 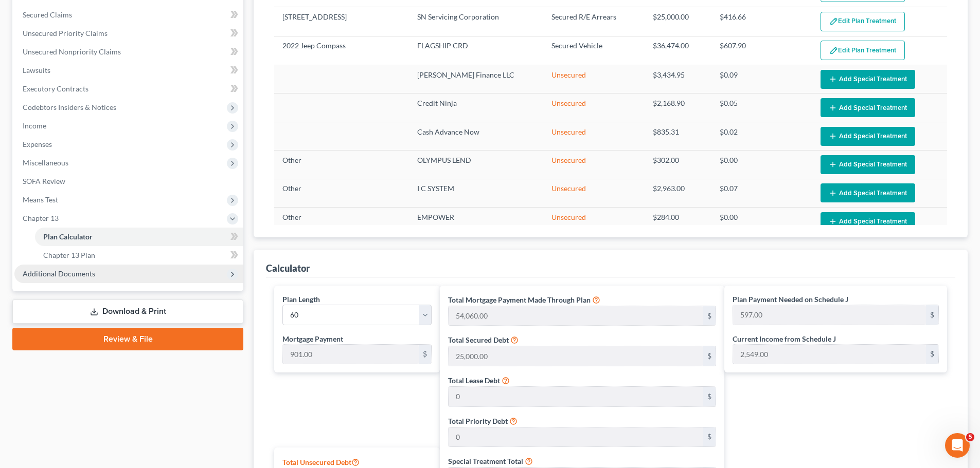 I want to click on label: Total Unsecured Debt, so click(x=321, y=462).